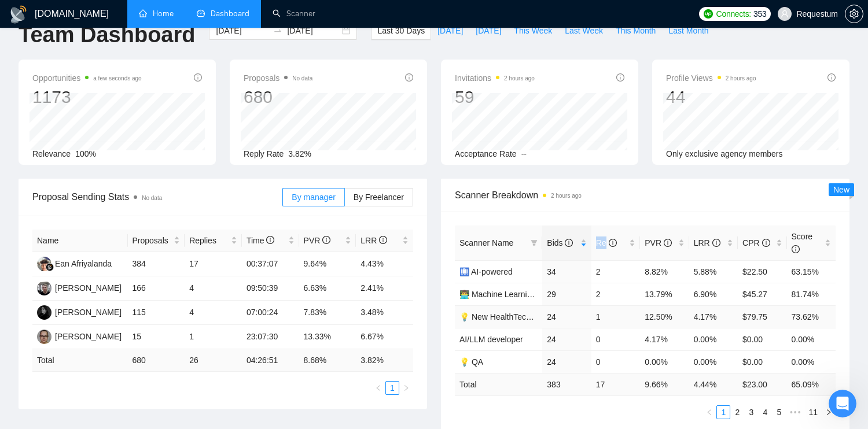  I want to click on span: 353, so click(759, 14).